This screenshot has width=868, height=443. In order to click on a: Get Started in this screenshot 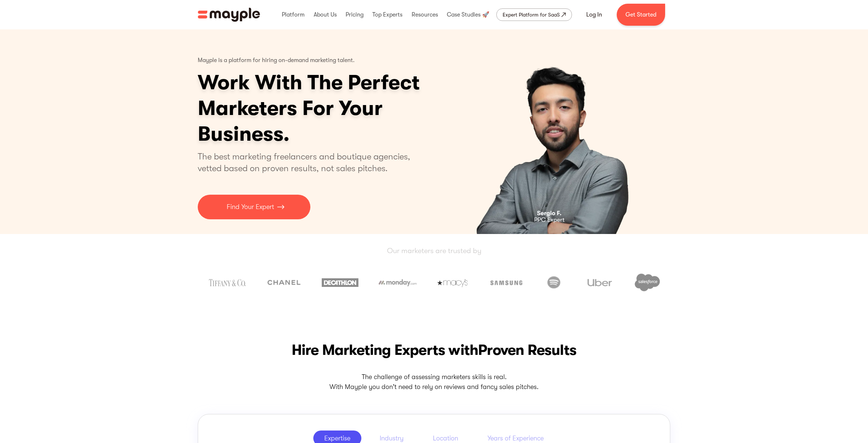, I will do `click(641, 15)`.